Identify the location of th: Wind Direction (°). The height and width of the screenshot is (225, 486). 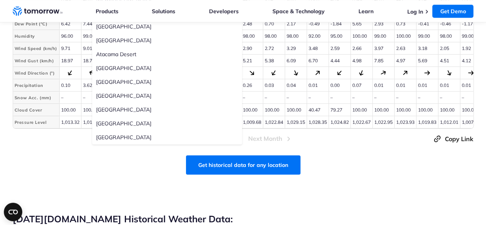
(36, 73).